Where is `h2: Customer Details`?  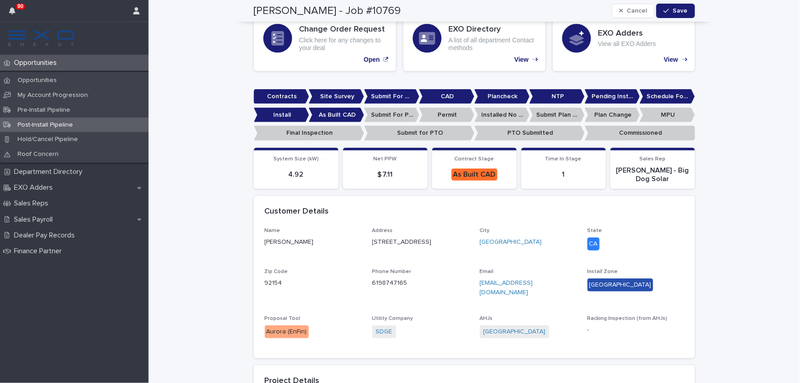
h2: Customer Details is located at coordinates (297, 212).